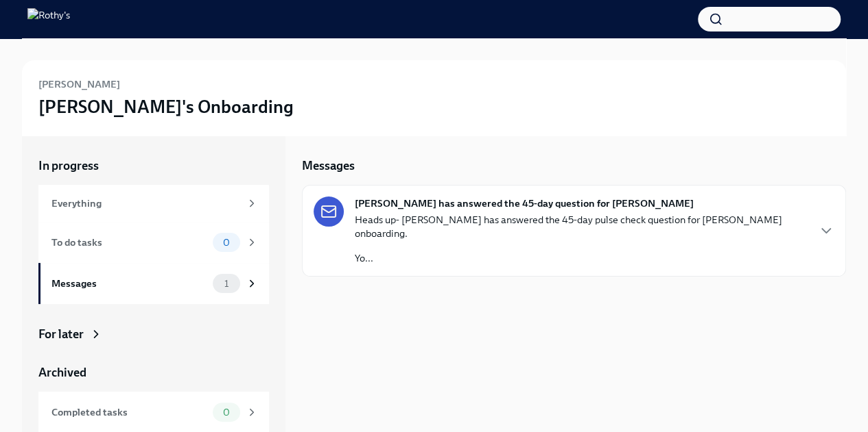  Describe the element at coordinates (61, 334) in the screenshot. I see `div: For later` at that location.